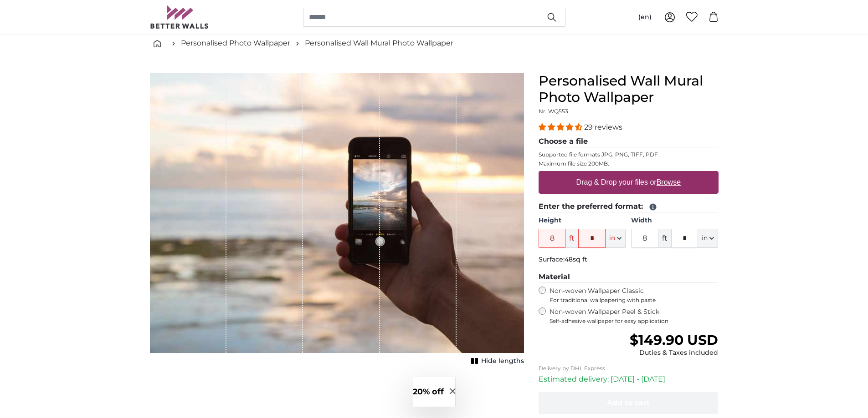 This screenshot has height=418, width=868. Describe the element at coordinates (337, 220) in the screenshot. I see `div: 1 of 1` at that location.